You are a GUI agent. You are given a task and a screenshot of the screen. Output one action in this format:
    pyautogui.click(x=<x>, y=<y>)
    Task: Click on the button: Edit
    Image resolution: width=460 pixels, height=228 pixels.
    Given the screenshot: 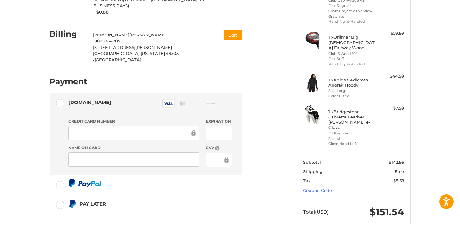 What is the action you would take?
    pyautogui.click(x=233, y=35)
    